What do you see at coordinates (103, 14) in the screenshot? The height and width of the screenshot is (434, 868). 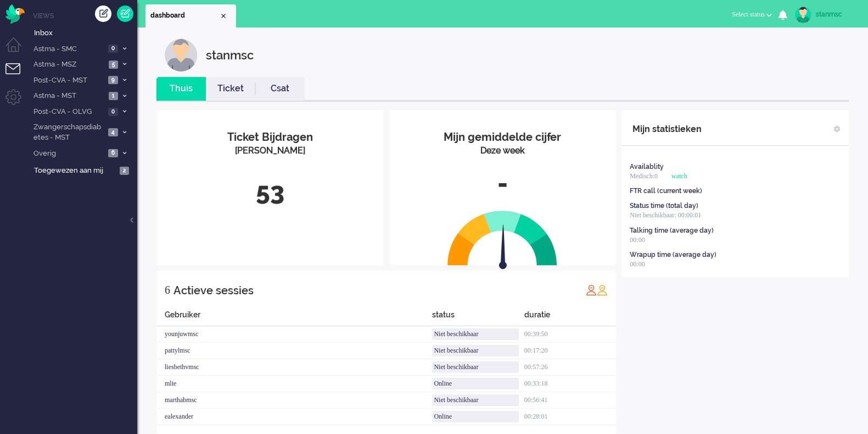 I see `div: Creëer ticket` at bounding box center [103, 14].